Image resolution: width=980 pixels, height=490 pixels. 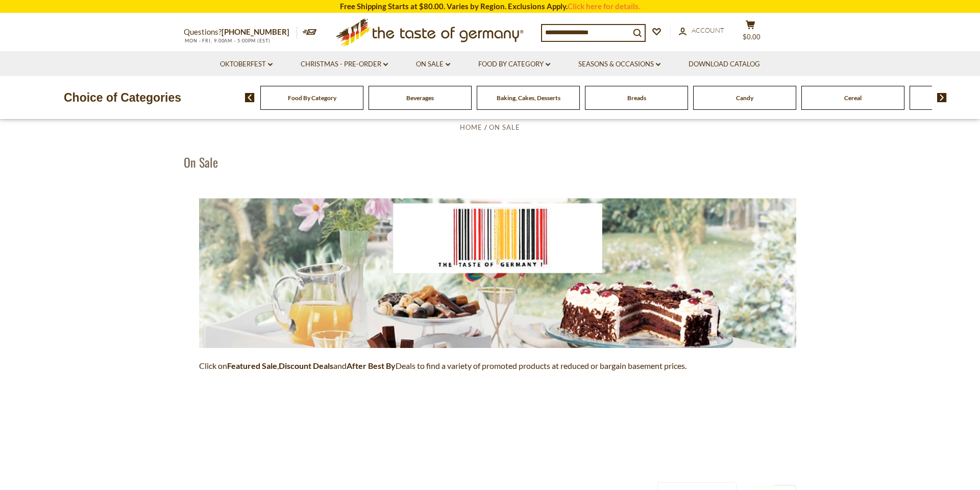 What do you see at coordinates (471, 128) in the screenshot?
I see `a: Home` at bounding box center [471, 128].